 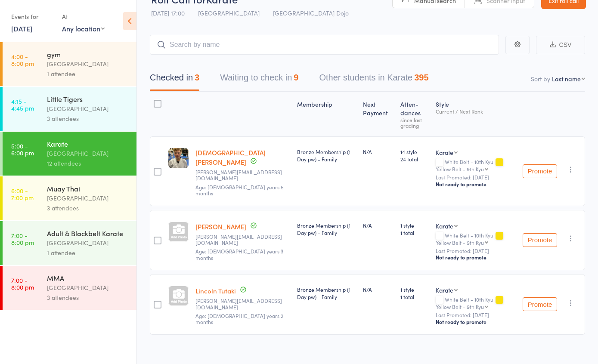 What do you see at coordinates (415, 159) in the screenshot?
I see `span: 24 total` at bounding box center [415, 159].